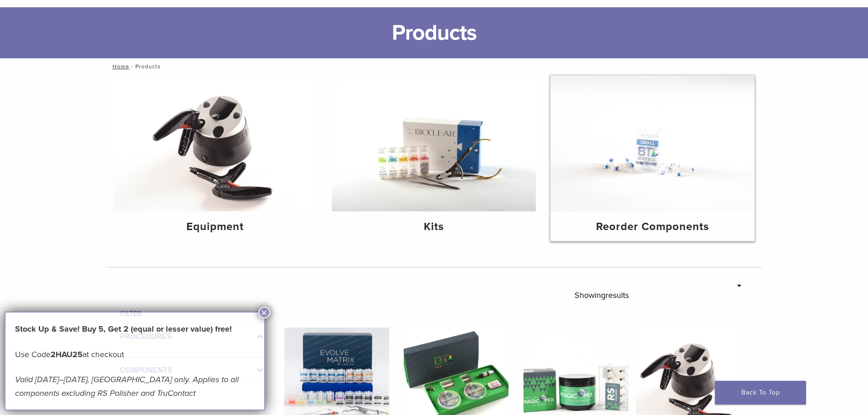 The height and width of the screenshot is (415, 868). I want to click on p: Use Code at checkout, so click(135, 354).